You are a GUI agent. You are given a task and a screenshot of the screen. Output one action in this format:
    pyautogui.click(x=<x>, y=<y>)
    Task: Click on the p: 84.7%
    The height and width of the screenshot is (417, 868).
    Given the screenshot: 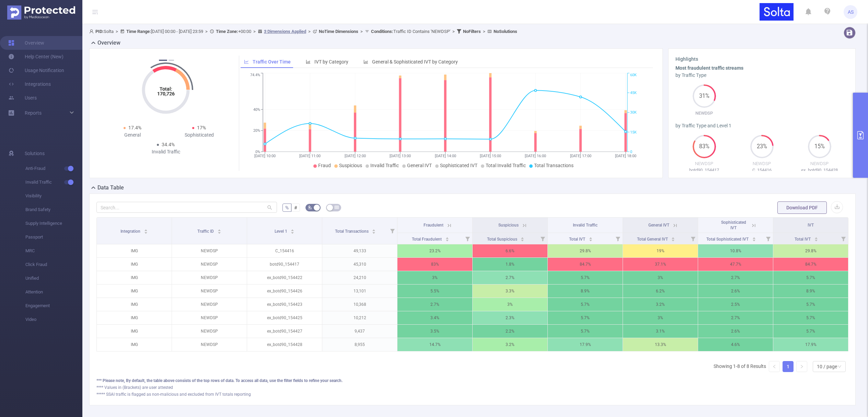 What is the action you would take?
    pyautogui.click(x=811, y=264)
    